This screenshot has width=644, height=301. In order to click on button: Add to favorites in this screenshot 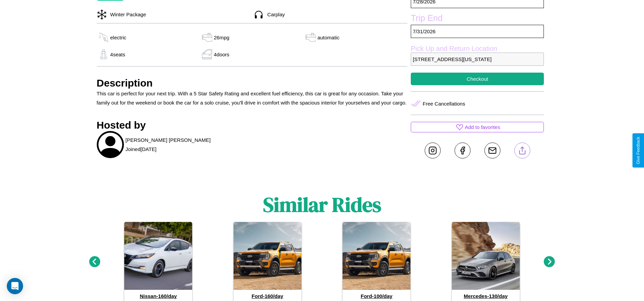, I will do `click(477, 127)`.